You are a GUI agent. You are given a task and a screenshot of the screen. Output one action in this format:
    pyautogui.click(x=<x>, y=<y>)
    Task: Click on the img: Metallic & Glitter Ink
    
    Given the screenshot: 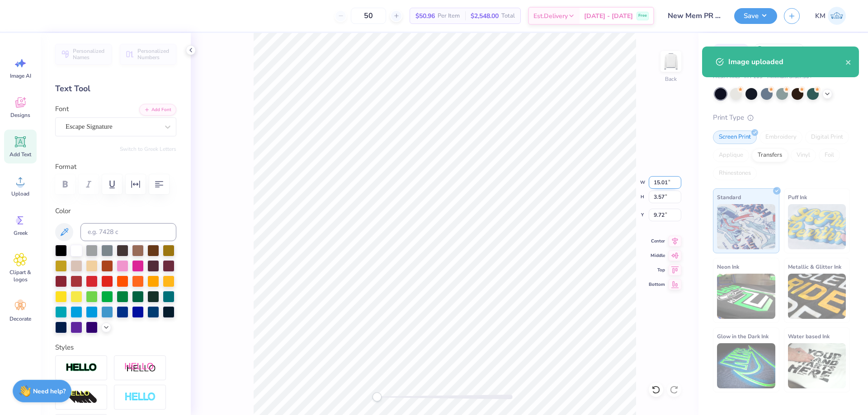 What is the action you would take?
    pyautogui.click(x=816, y=296)
    